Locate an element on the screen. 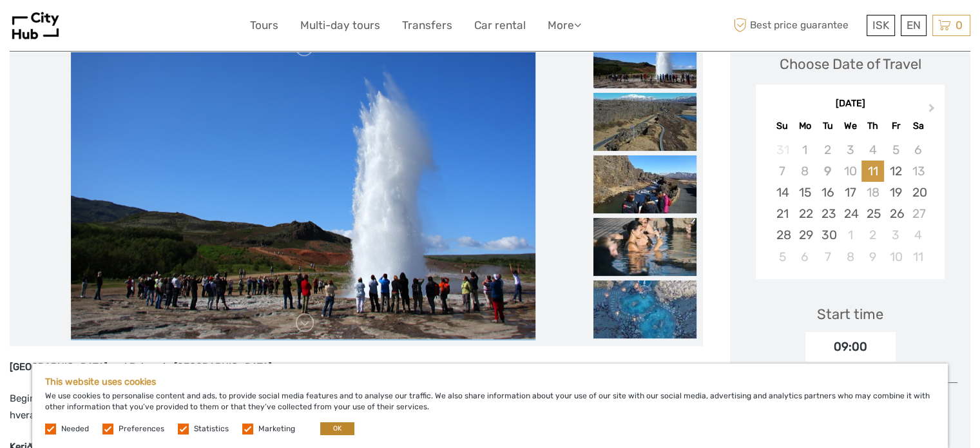 The height and width of the screenshot is (448, 980). div: Choose Wednesday, October 1st, 2025 is located at coordinates (850, 234).